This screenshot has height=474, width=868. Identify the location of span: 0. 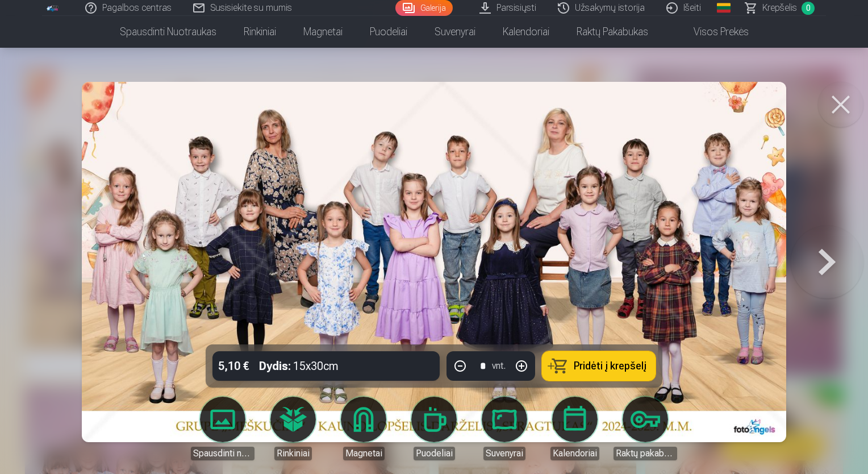
(808, 8).